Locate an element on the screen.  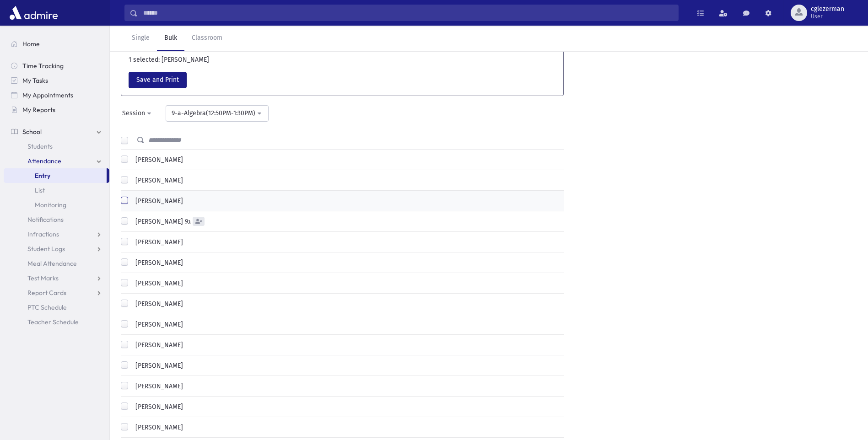
span: cglezerman is located at coordinates (827, 9).